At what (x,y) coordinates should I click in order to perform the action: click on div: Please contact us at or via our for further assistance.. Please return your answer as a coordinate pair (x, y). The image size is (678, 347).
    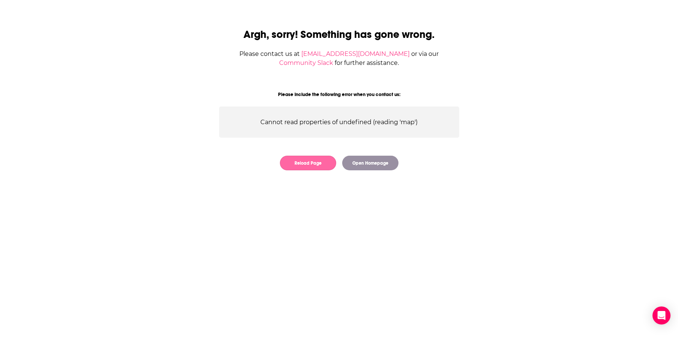
    Looking at the image, I should click on (339, 59).